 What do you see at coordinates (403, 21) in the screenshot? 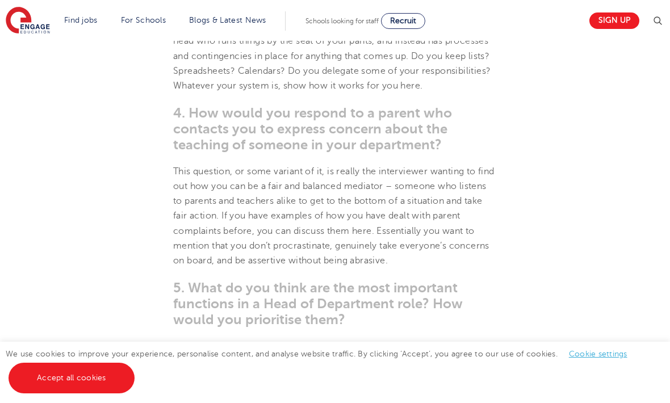
I see `a: Recruit` at bounding box center [403, 21].